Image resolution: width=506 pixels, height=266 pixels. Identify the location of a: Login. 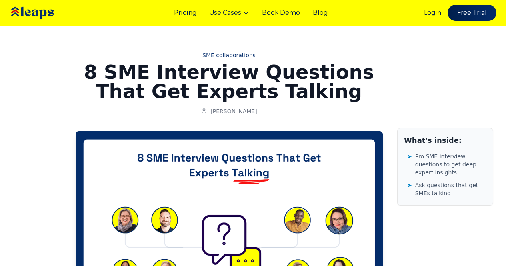
(432, 13).